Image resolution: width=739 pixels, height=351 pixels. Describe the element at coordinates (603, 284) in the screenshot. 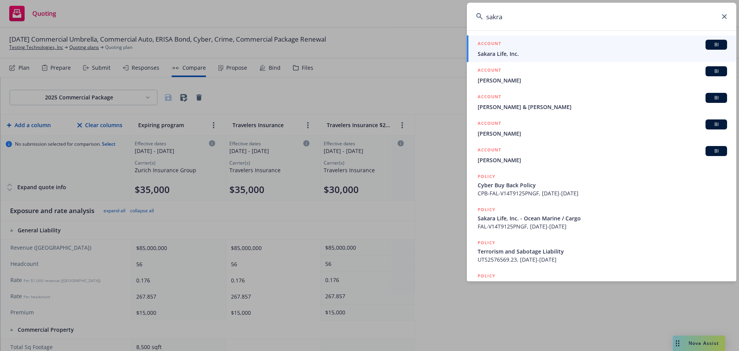

I see `span: Sakara Life, Inc. - Workers' Compensation` at that location.